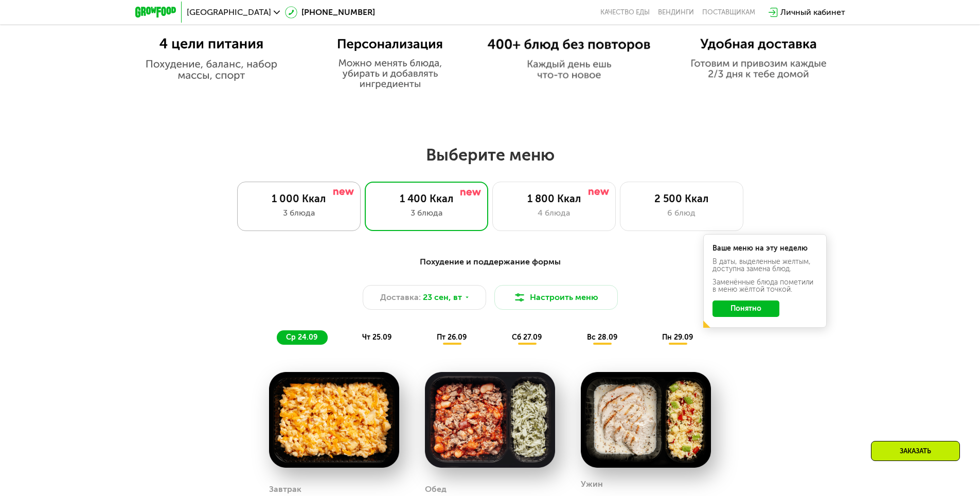 This screenshot has width=980, height=496. Describe the element at coordinates (527, 337) in the screenshot. I see `span: сб 27.09` at that location.